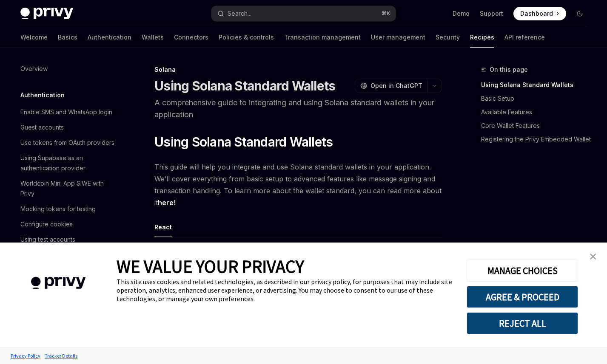 The height and width of the screenshot is (364, 607). Describe the element at coordinates (461, 14) in the screenshot. I see `a: Demo` at that location.